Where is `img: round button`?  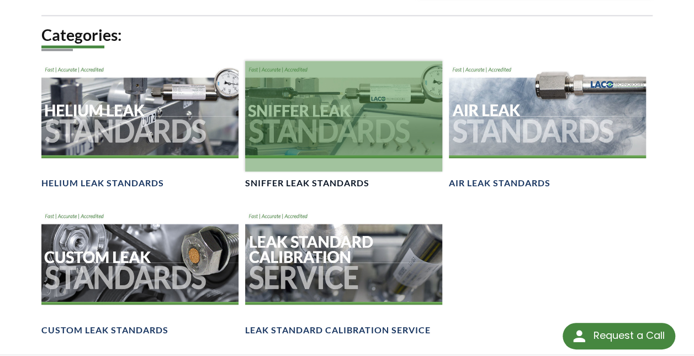
img: round button is located at coordinates (580, 336).